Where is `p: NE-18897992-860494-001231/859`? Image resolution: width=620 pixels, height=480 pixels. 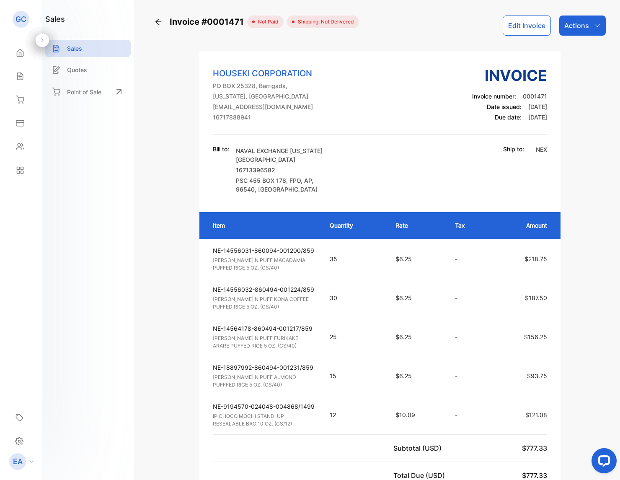 p: NE-18897992-860494-001231/859 is located at coordinates (264, 367).